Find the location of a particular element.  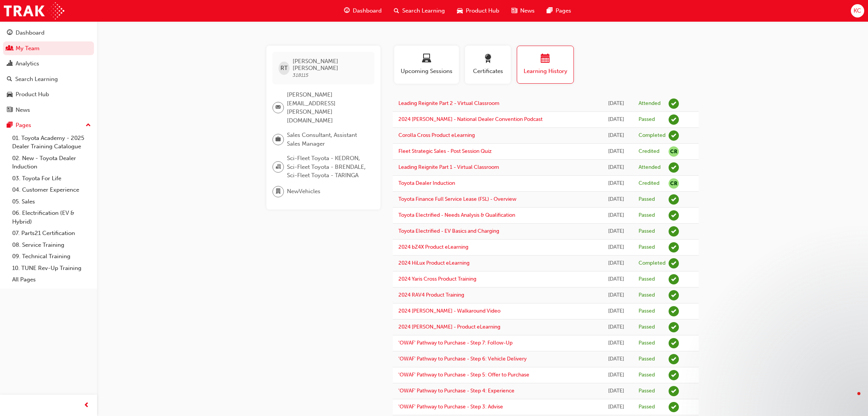

a: Trak is located at coordinates (34, 11).